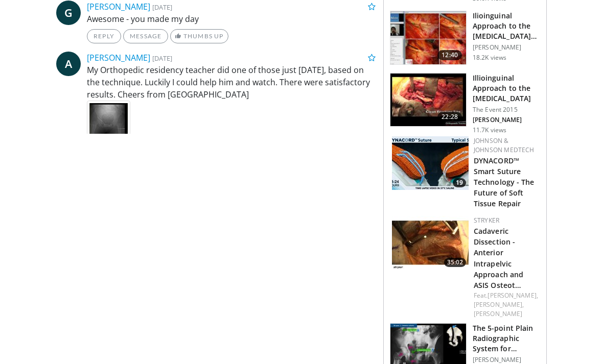  I want to click on p: The Event 2015, so click(506, 109).